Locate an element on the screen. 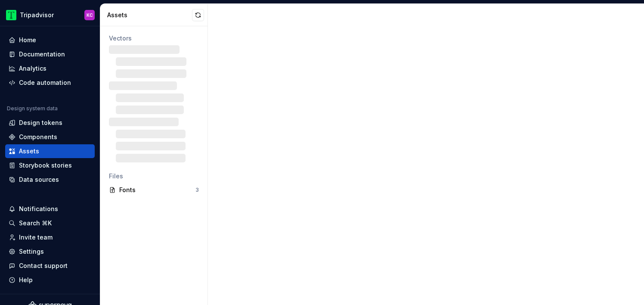  button: Help is located at coordinates (50, 280).